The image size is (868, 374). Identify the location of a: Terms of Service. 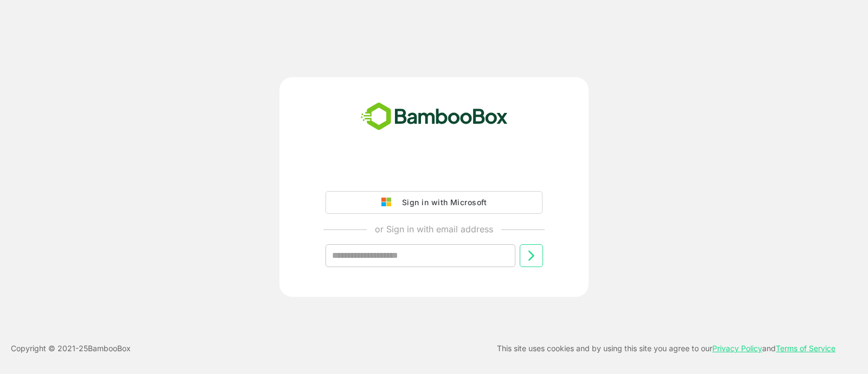
(805, 347).